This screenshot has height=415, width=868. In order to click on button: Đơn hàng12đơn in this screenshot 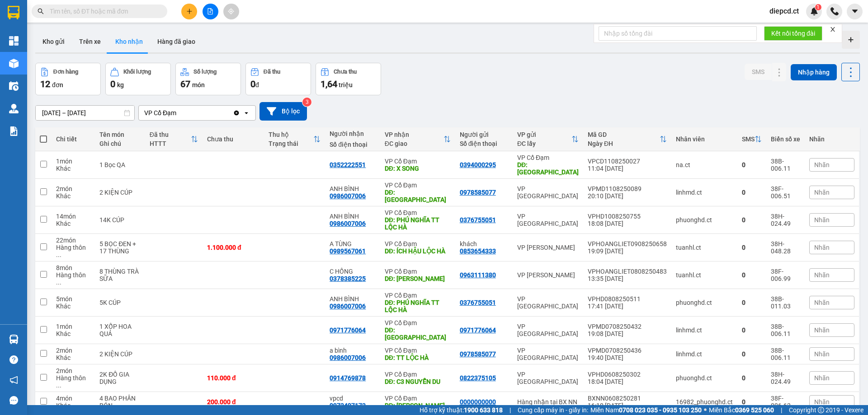, I will do `click(68, 79)`.